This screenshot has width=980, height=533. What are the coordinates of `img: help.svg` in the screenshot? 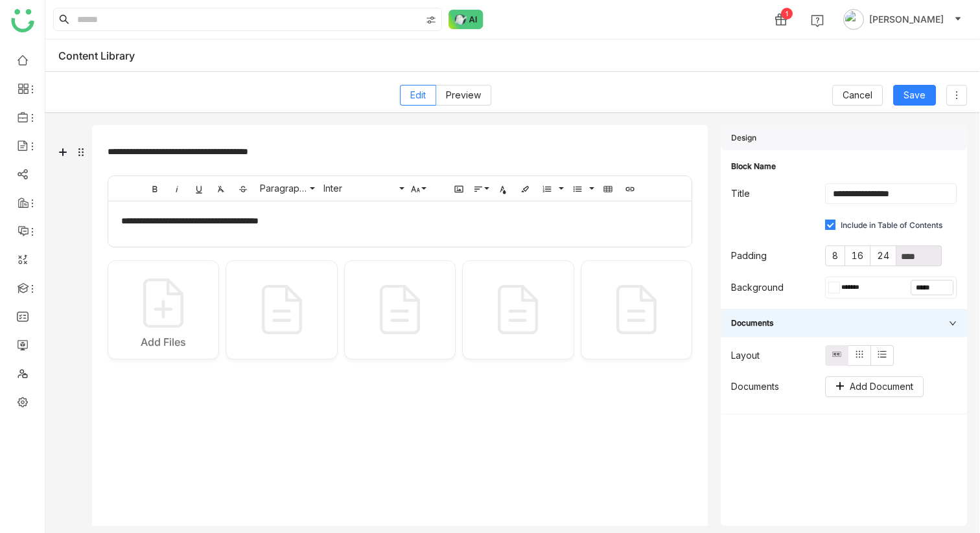 It's located at (817, 21).